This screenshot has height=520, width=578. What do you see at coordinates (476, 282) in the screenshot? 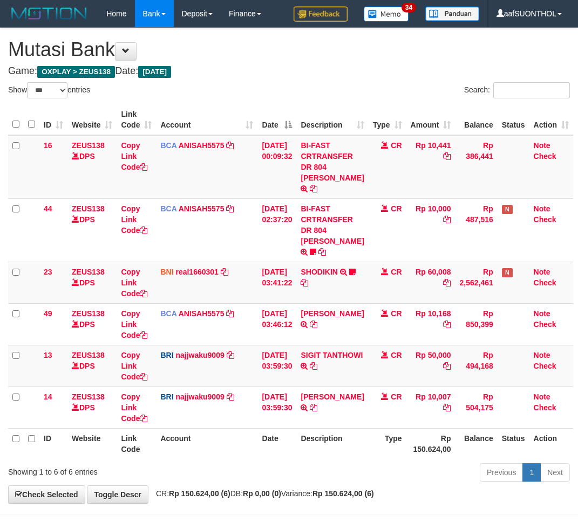
I see `td: Rp 2,562,461` at bounding box center [476, 282].